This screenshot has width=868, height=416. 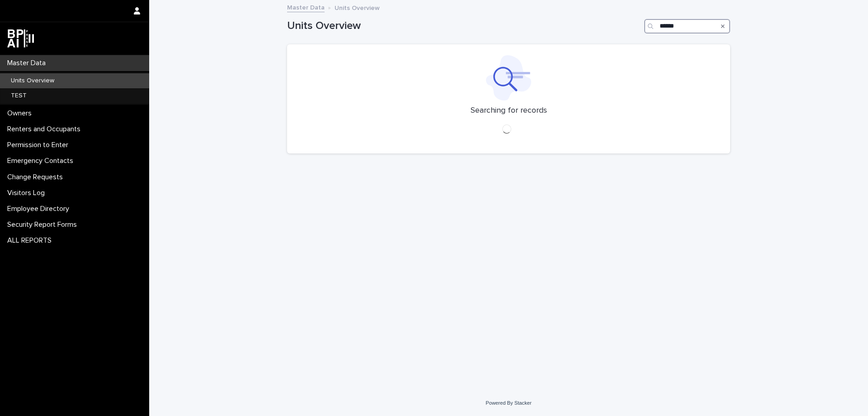 What do you see at coordinates (21, 113) in the screenshot?
I see `p: Owners` at bounding box center [21, 113].